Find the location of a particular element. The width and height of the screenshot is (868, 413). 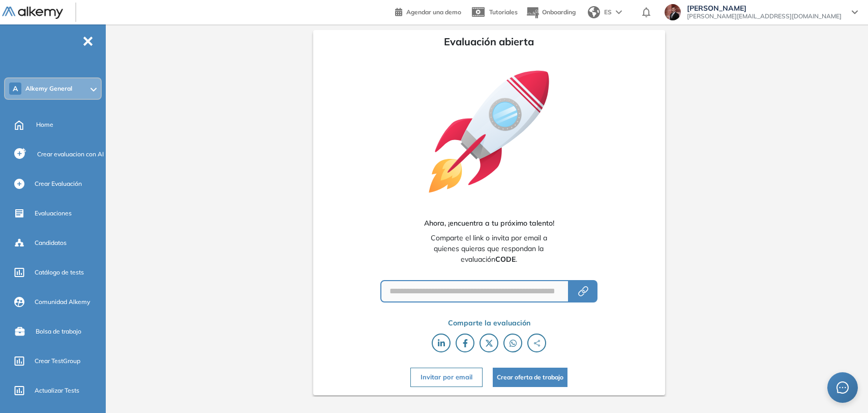

span: A is located at coordinates (15, 88).